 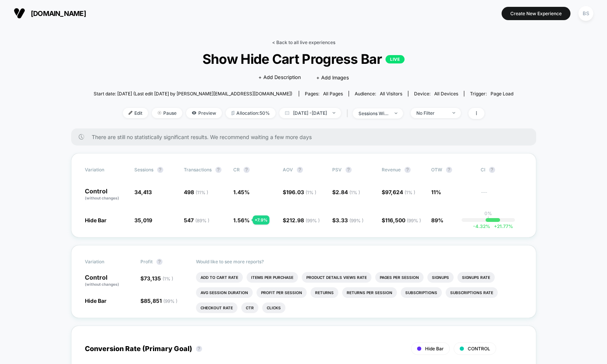 What do you see at coordinates (586, 13) in the screenshot?
I see `button: BS` at bounding box center [586, 13].